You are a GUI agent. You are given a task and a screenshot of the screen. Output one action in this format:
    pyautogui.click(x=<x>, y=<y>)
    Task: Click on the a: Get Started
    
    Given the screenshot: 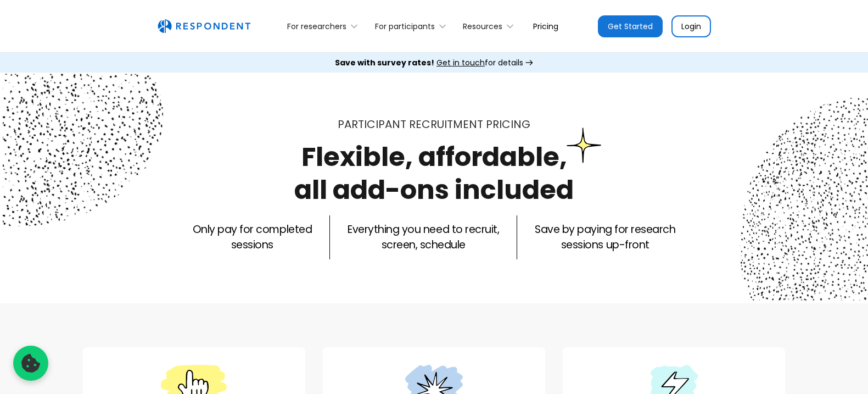 What is the action you would take?
    pyautogui.click(x=630, y=26)
    